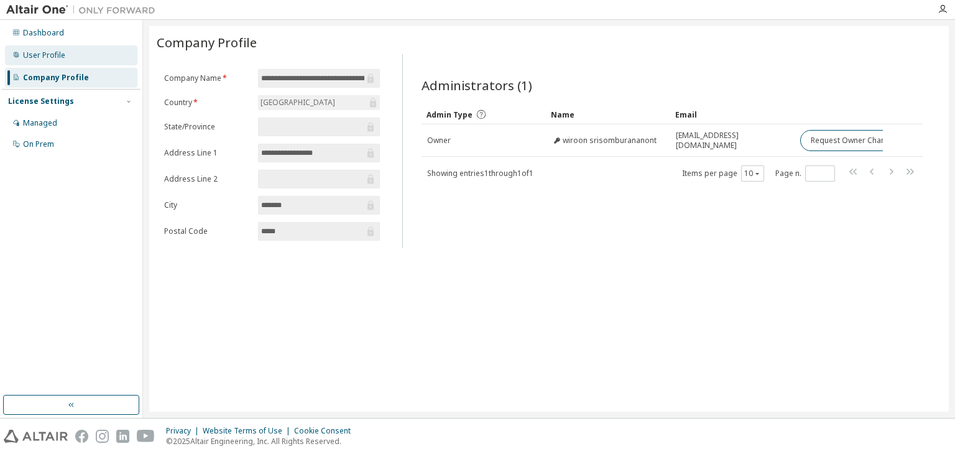 The image size is (955, 454). What do you see at coordinates (326, 431) in the screenshot?
I see `div: Cookie Consent` at bounding box center [326, 431].